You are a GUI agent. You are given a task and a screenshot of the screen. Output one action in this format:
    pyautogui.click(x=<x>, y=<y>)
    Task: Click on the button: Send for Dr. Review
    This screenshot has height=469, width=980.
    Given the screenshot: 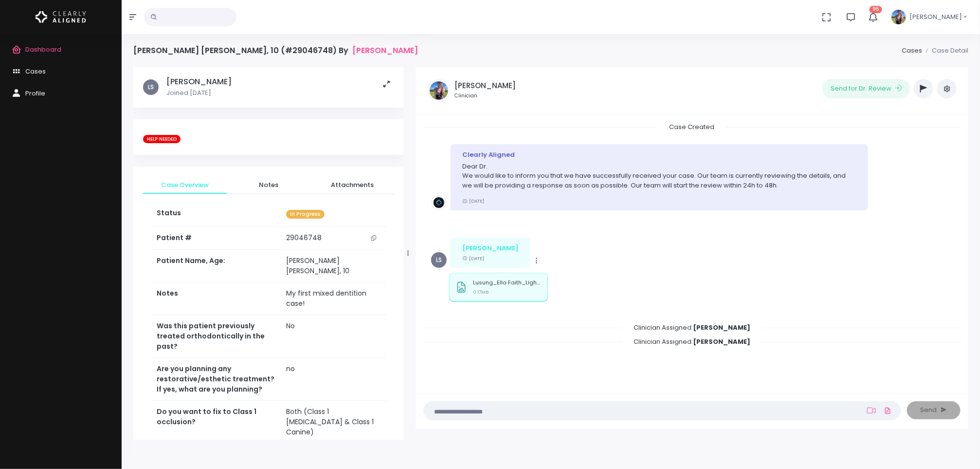 What is the action you would take?
    pyautogui.click(x=866, y=88)
    